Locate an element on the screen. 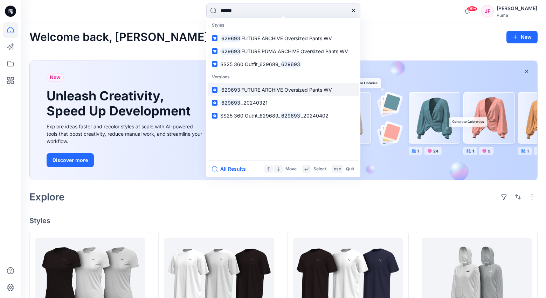  span: _20240321 is located at coordinates (254, 103).